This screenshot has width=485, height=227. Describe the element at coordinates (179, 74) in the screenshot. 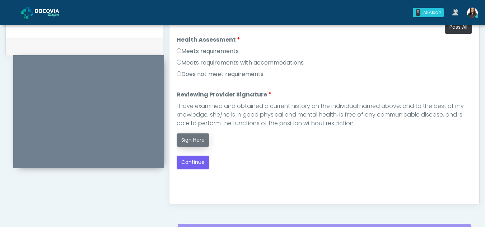

I see `input: Does not meet requirements` at that location.